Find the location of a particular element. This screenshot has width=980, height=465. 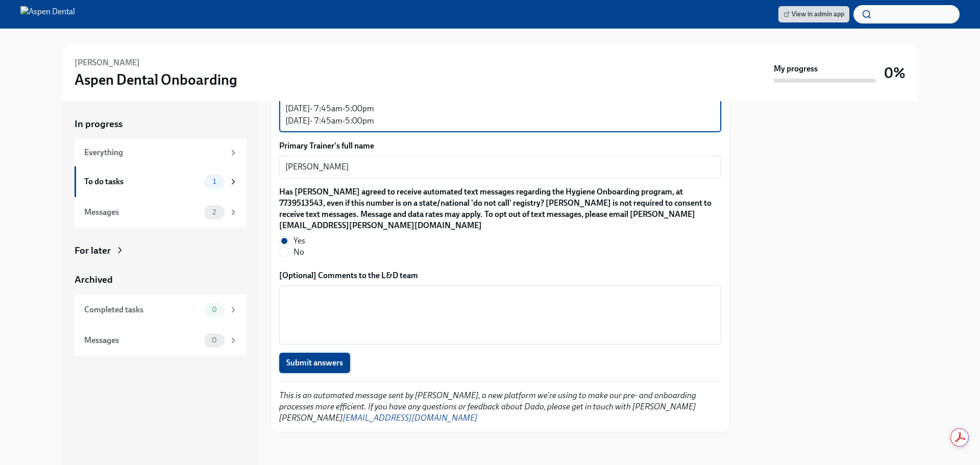

h3: Aspen Dental Onboarding is located at coordinates (156, 80).